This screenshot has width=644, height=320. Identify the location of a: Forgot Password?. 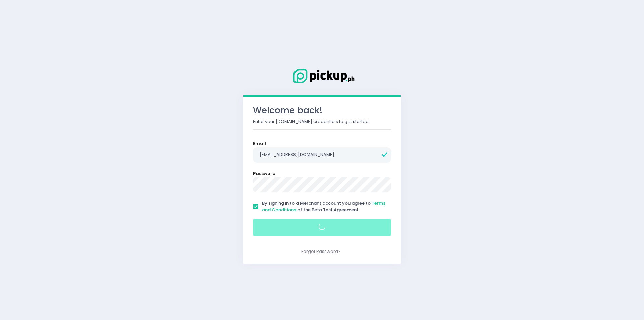
(321, 251).